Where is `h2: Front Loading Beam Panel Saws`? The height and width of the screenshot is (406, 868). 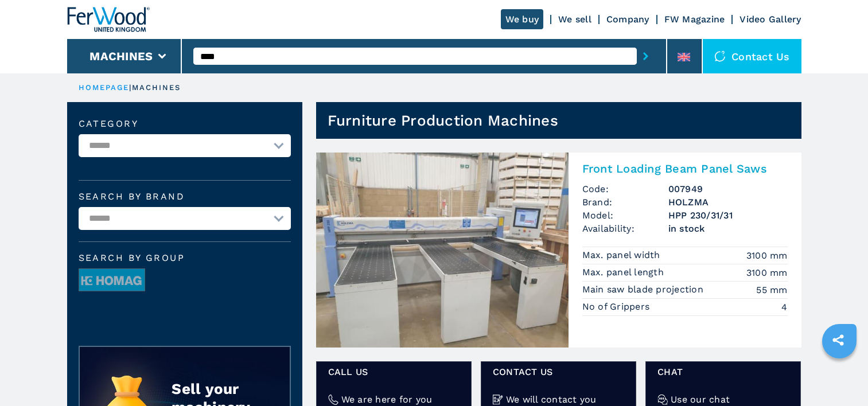 h2: Front Loading Beam Panel Saws is located at coordinates (684, 169).